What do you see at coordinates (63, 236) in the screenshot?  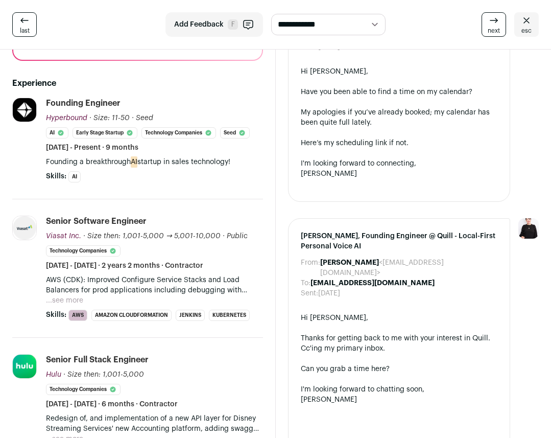 I see `span: Viasat Inc.` at bounding box center [63, 236].